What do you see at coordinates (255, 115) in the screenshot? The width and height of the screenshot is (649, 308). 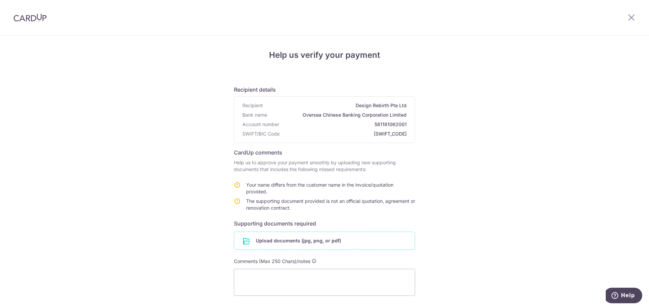 I see `span: Bank name` at bounding box center [255, 115].